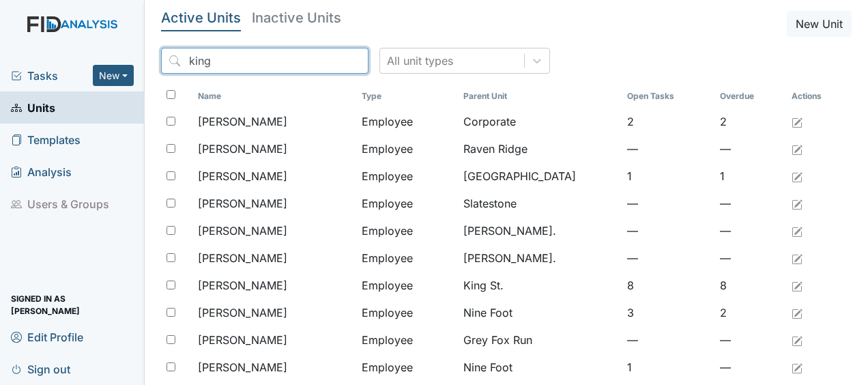  Describe the element at coordinates (265, 61) in the screenshot. I see `input: Search...` at that location.